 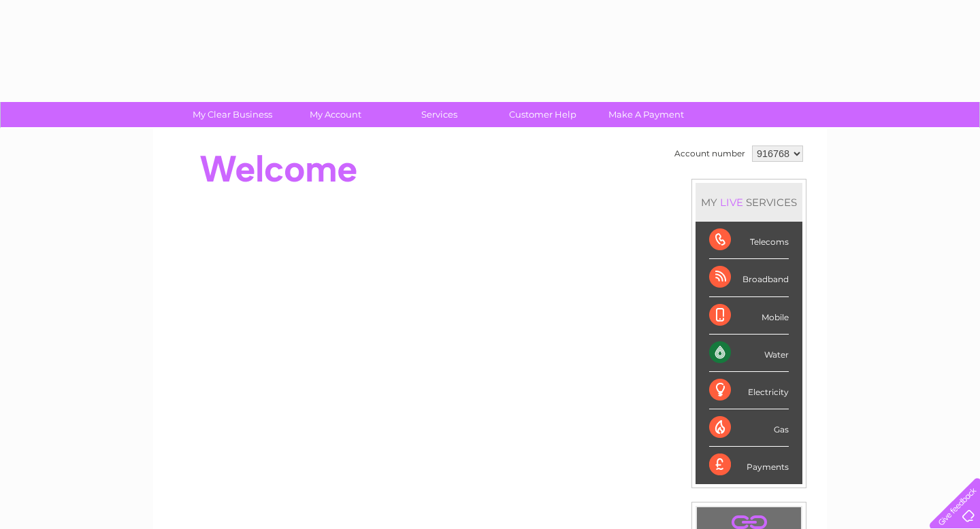 What do you see at coordinates (748, 277) in the screenshot?
I see `div: Broadband` at bounding box center [748, 277].